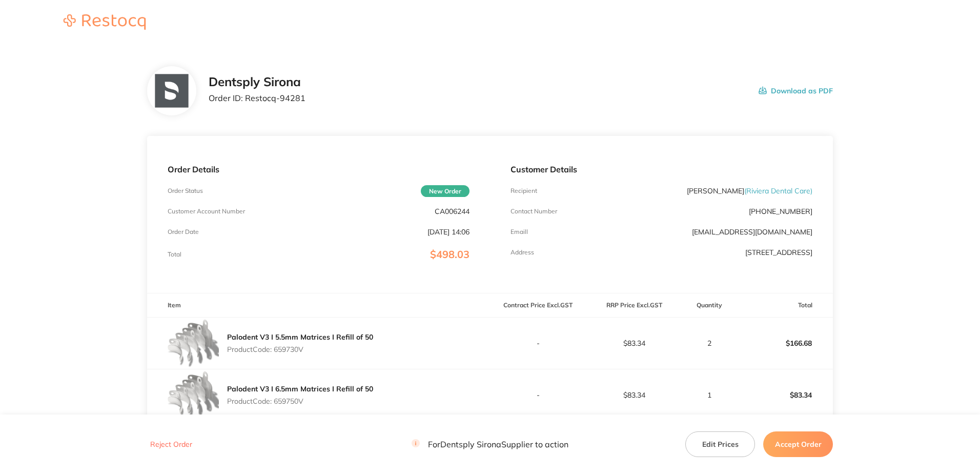  What do you see at coordinates (795, 91) in the screenshot?
I see `button: Download as PDF` at bounding box center [795, 91].